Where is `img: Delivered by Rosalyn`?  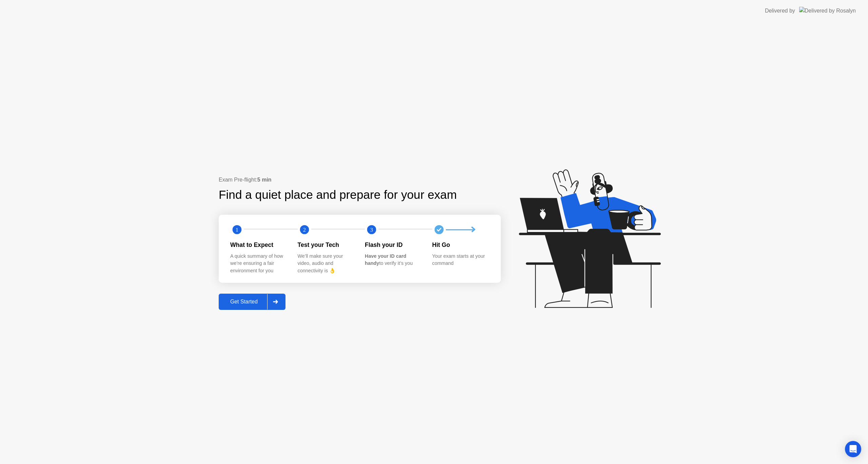
img: Delivered by Rosalyn is located at coordinates (827, 11).